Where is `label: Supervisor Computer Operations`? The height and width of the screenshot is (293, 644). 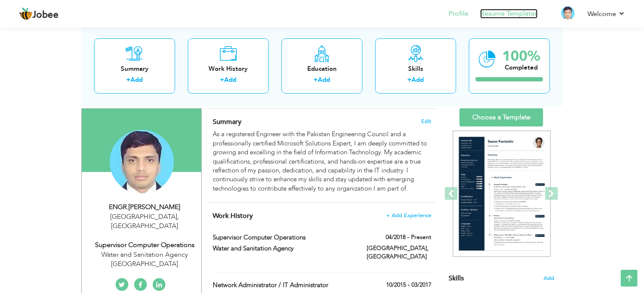 label: Supervisor Computer Operations is located at coordinates (283, 238).